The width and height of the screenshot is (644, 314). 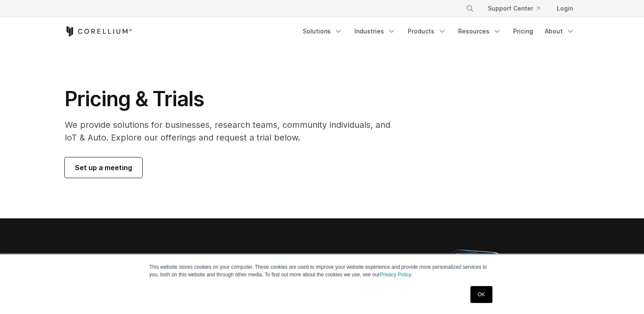 I want to click on a: Pricing, so click(x=523, y=31).